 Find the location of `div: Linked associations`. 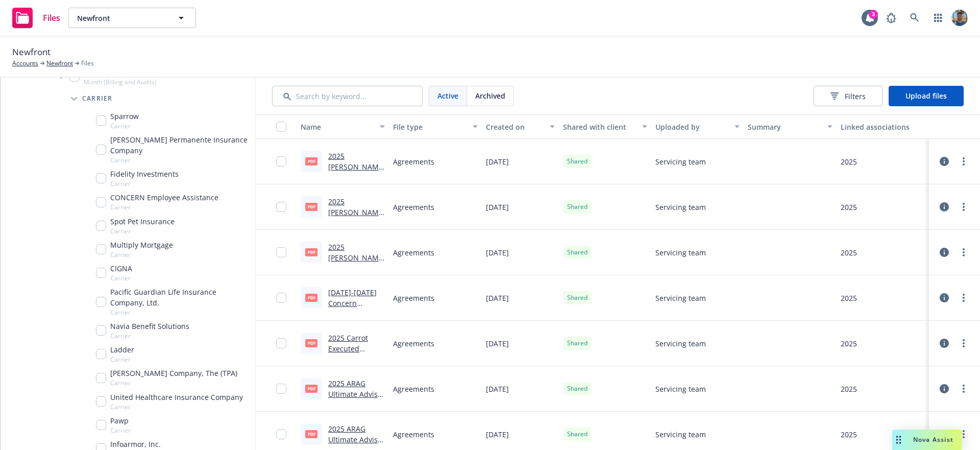

div: Linked associations is located at coordinates (883, 127).